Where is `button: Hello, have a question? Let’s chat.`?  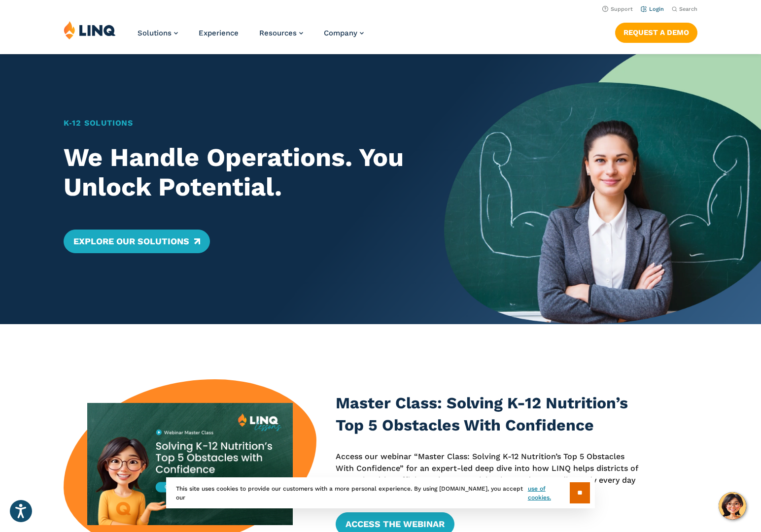
button: Hello, have a question? Let’s chat. is located at coordinates (732, 506).